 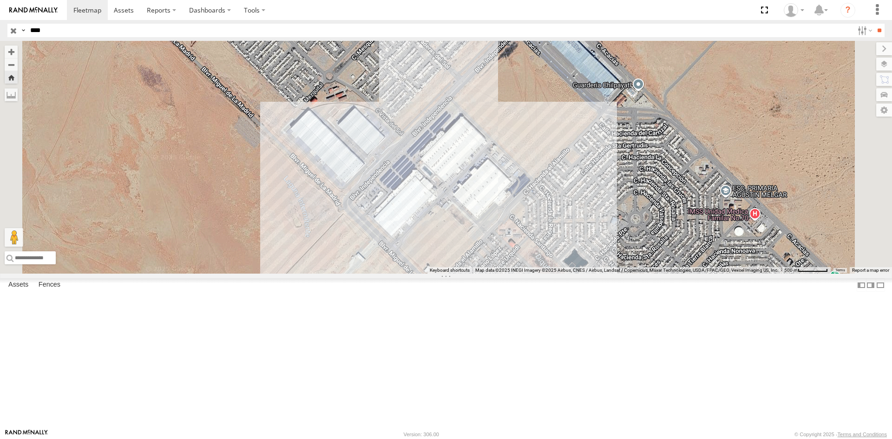 I want to click on label: Dock Summary Table to the Left, so click(x=862, y=285).